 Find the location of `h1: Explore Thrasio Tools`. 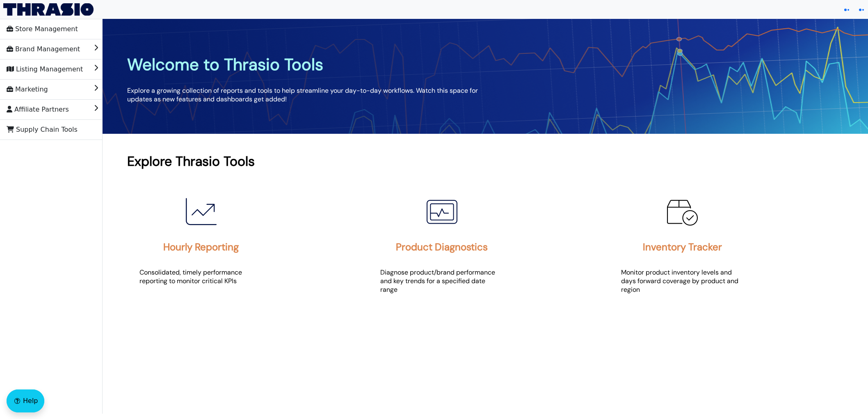

h1: Explore Thrasio Tools is located at coordinates (485, 162).